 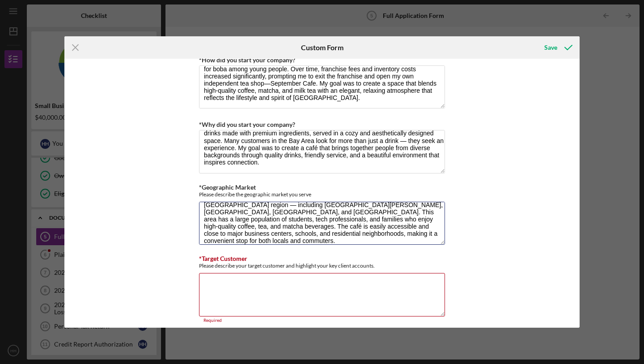 What do you see at coordinates (322, 48) in the screenshot?
I see `h6: Custom Form` at bounding box center [322, 48].